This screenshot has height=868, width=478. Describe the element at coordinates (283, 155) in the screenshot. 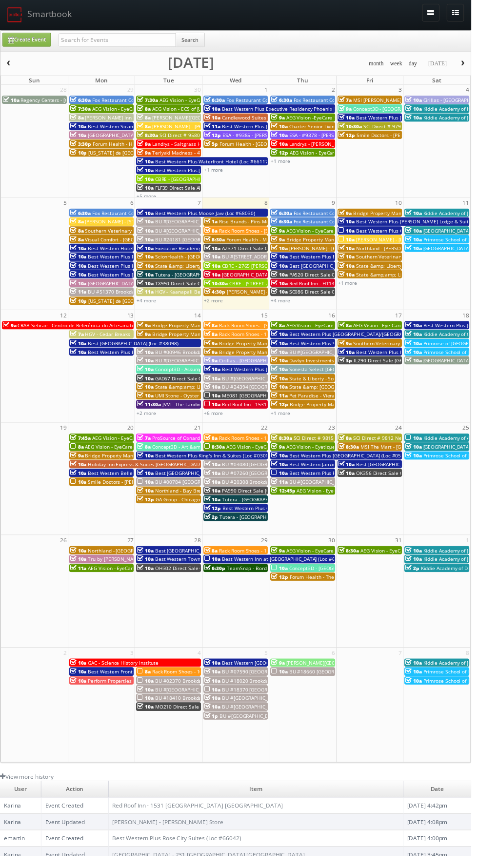

I see `span: 12p` at that location.